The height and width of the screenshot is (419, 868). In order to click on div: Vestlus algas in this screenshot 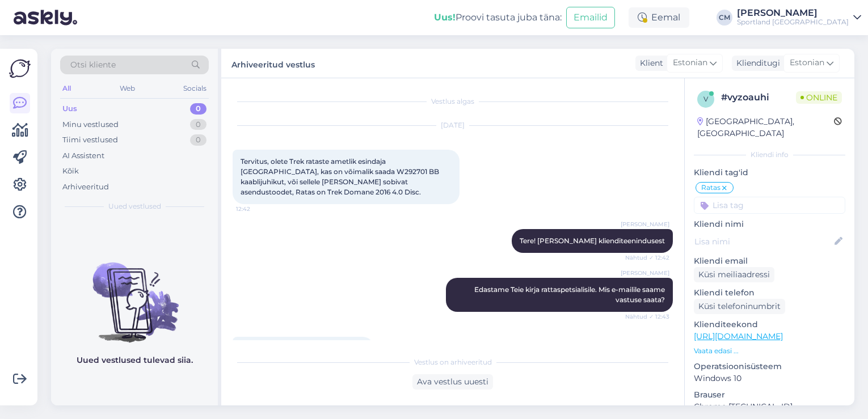, I will do `click(453, 101)`.